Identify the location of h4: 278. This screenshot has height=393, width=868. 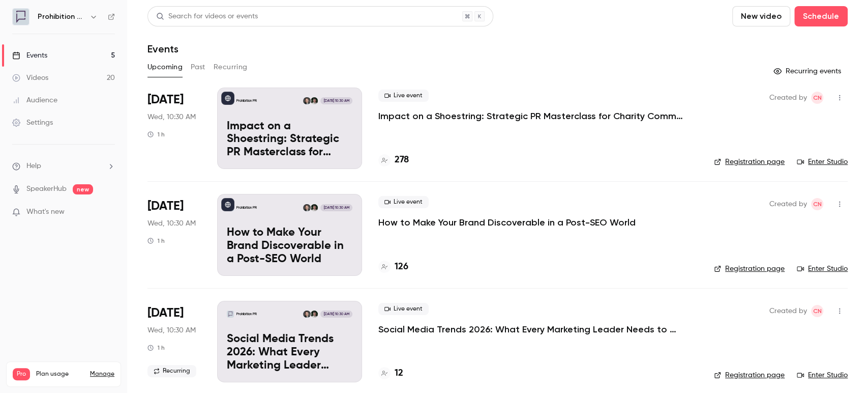
(401, 160).